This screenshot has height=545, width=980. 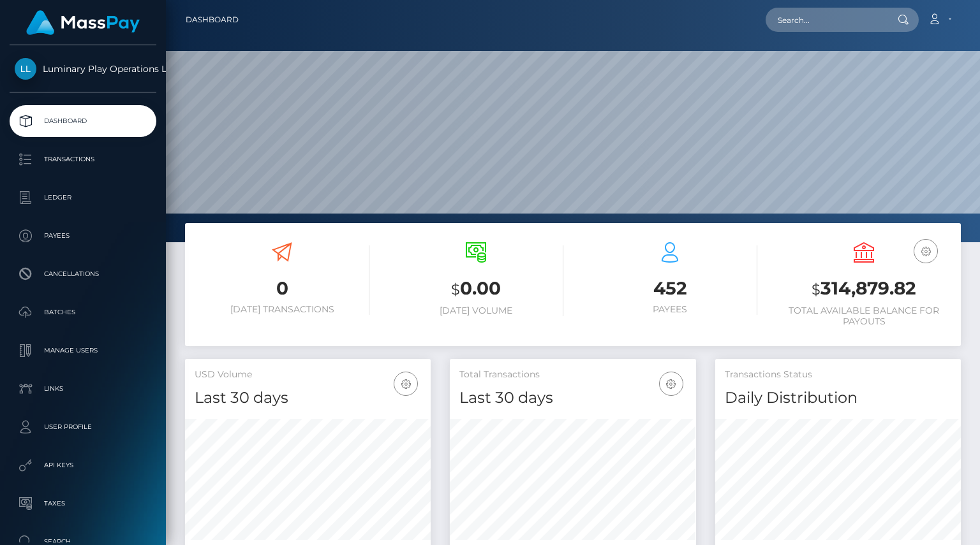 I want to click on span: Luminary Play Operations Limited, so click(x=83, y=69).